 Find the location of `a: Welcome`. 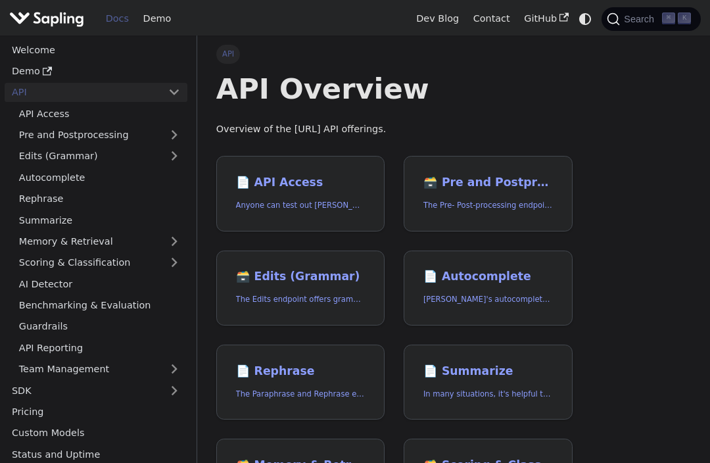

a: Welcome is located at coordinates (96, 49).